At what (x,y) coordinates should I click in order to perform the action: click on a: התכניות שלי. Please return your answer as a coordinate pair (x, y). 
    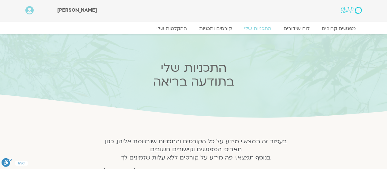
    Looking at the image, I should click on (258, 28).